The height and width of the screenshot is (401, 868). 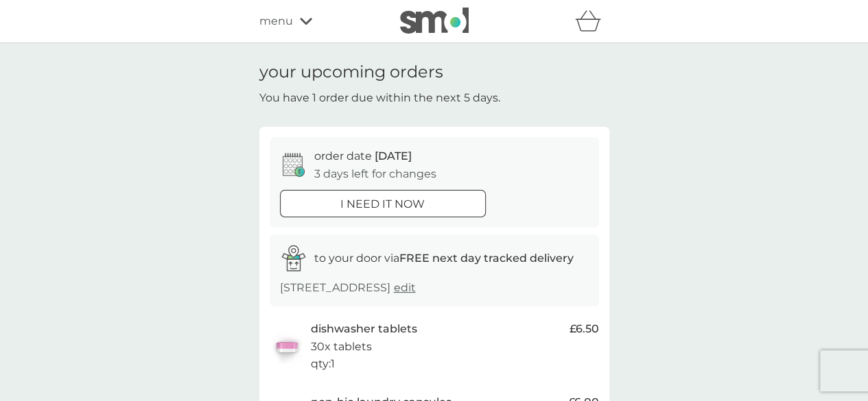 I want to click on span: to your door via, so click(x=444, y=257).